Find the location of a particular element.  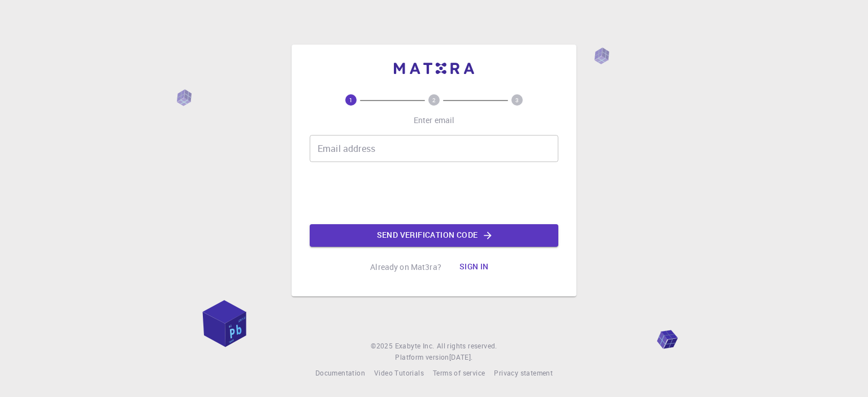

a: Video Tutorials is located at coordinates (399, 374).